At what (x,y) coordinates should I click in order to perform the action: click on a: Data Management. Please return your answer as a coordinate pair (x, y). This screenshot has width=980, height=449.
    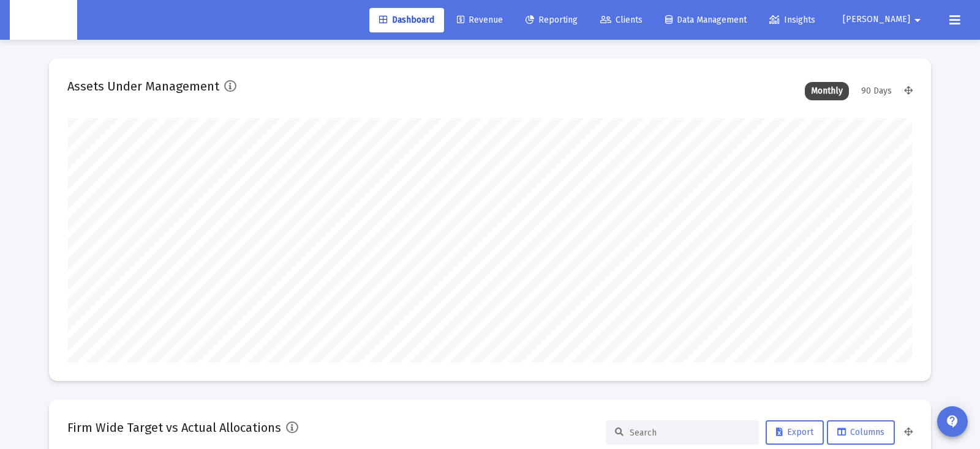
    Looking at the image, I should click on (705, 20).